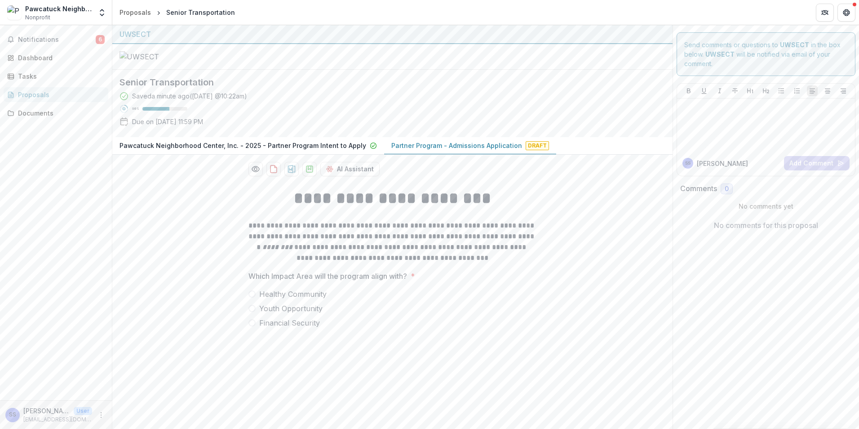 This screenshot has height=429, width=859. What do you see at coordinates (844, 91) in the screenshot?
I see `button: Align Right` at bounding box center [844, 91].